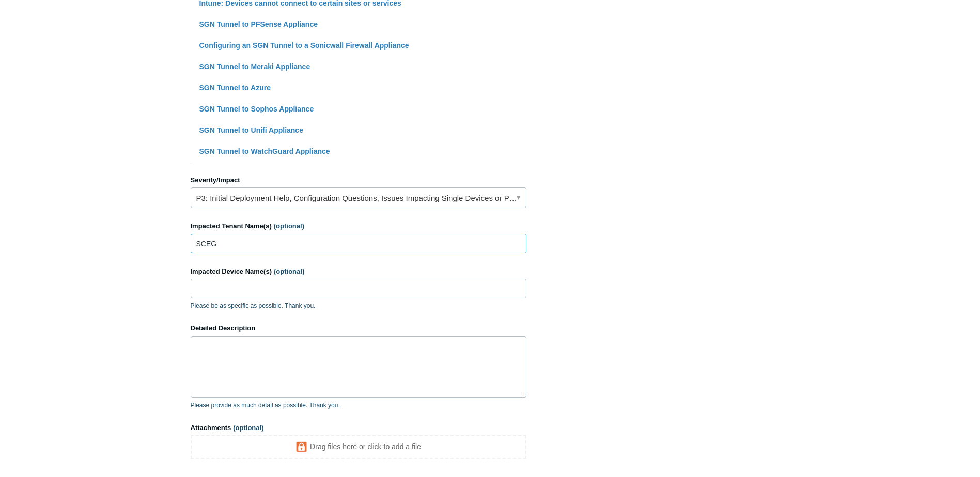  I want to click on a: SGN Tunnel to WatchGuard Appliance, so click(265, 151).